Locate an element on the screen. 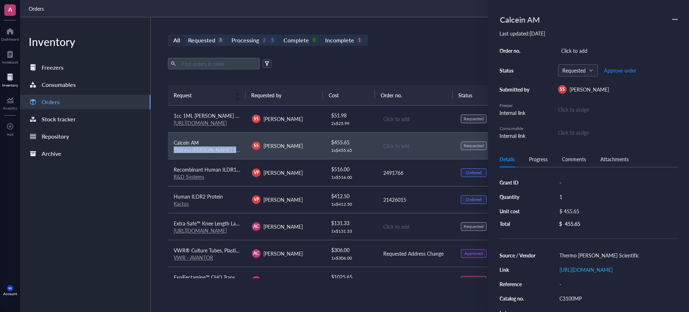 This screenshot has width=689, height=312. td: H52199576 is located at coordinates (416, 280).